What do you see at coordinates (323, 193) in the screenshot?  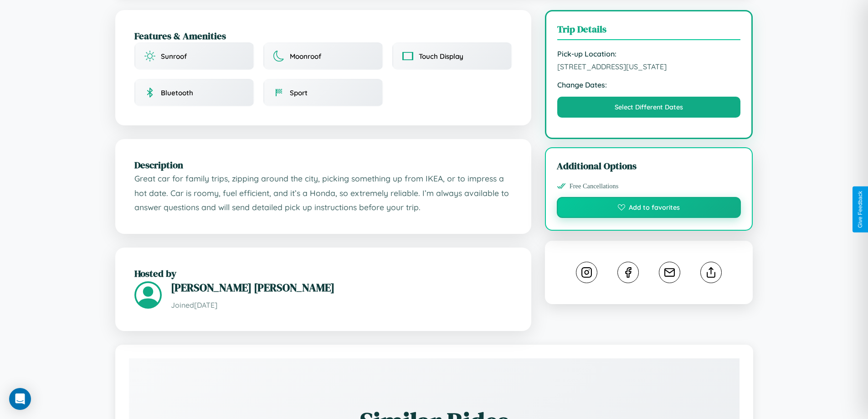 I see `p: Great car for family trips, zipping around the city, picking something up from IKEA, or to impres...` at bounding box center [323, 193].